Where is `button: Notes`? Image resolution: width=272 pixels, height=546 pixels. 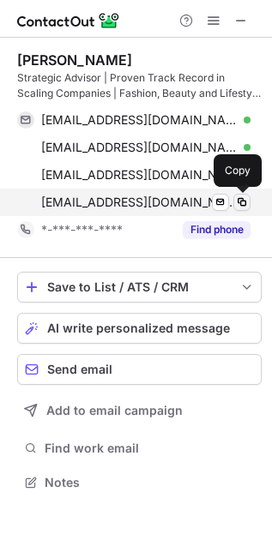
button: Notes is located at coordinates (139, 482).